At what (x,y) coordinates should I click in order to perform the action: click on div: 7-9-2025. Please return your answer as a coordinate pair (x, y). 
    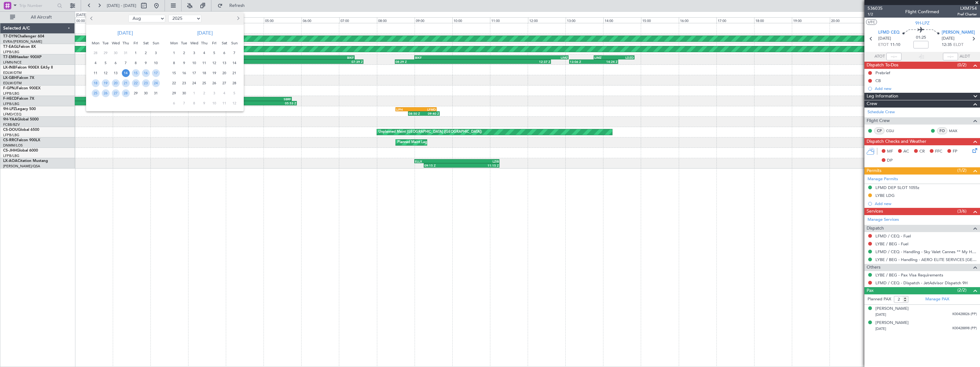
    Looking at the image, I should click on (234, 53).